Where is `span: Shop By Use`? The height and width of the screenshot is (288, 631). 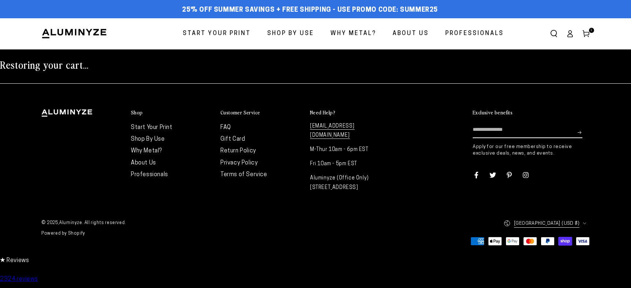 span: Shop By Use is located at coordinates (291, 34).